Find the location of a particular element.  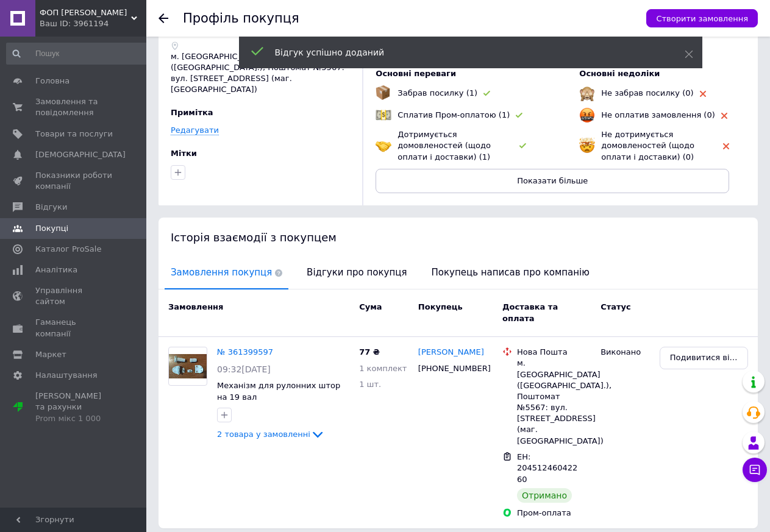

span: Забрав посилку (1) is located at coordinates (438, 93).